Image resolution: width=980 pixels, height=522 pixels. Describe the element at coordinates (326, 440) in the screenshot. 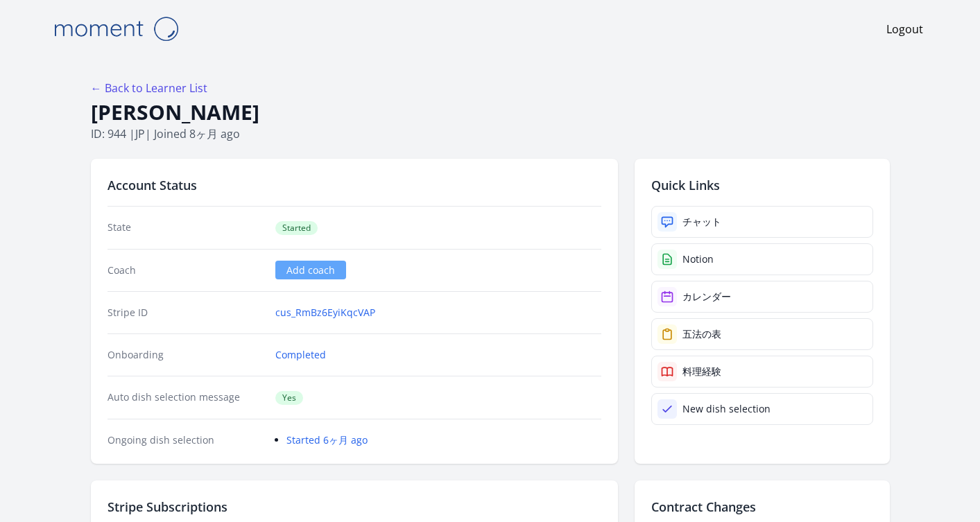

I see `a: Started 6ヶ月 ago` at that location.